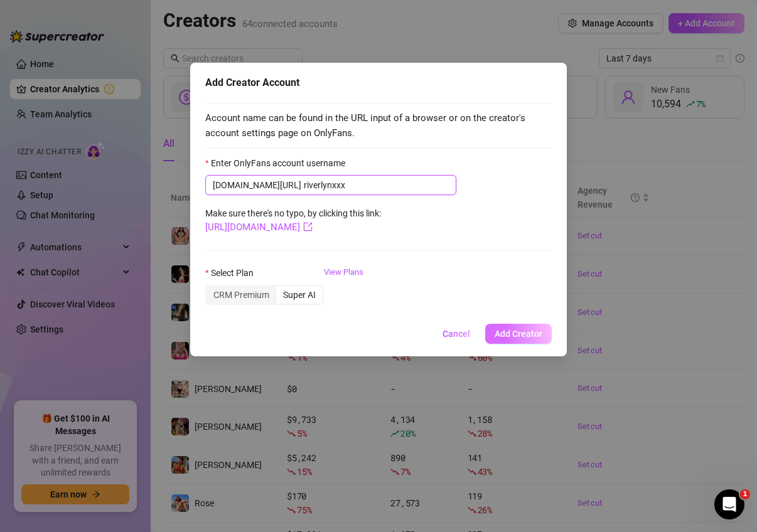 The width and height of the screenshot is (757, 532). What do you see at coordinates (264, 295) in the screenshot?
I see `div: segmented control` at bounding box center [264, 295].